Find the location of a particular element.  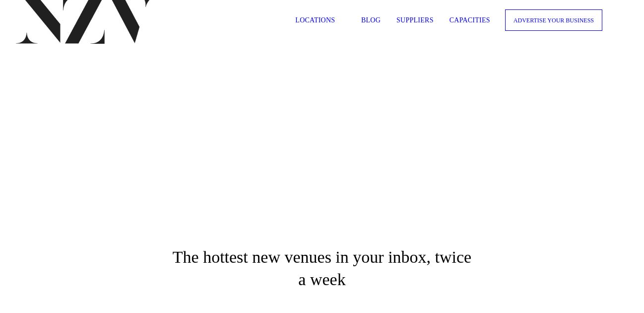

a: Capacities is located at coordinates (461, 20).